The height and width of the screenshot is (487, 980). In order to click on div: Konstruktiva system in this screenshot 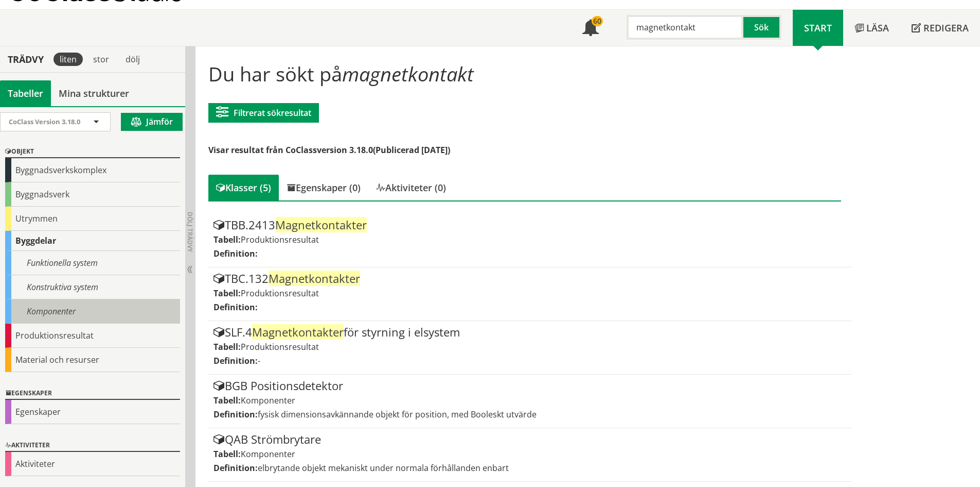, I will do `click(93, 287)`.